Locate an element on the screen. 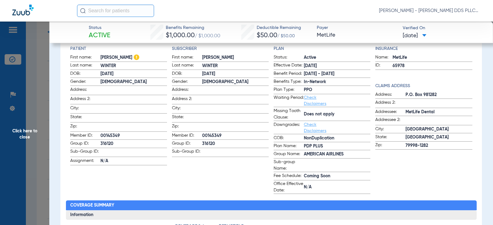 Image resolution: width=493 pixels, height=225 pixels. span: Name: is located at coordinates (384, 58).